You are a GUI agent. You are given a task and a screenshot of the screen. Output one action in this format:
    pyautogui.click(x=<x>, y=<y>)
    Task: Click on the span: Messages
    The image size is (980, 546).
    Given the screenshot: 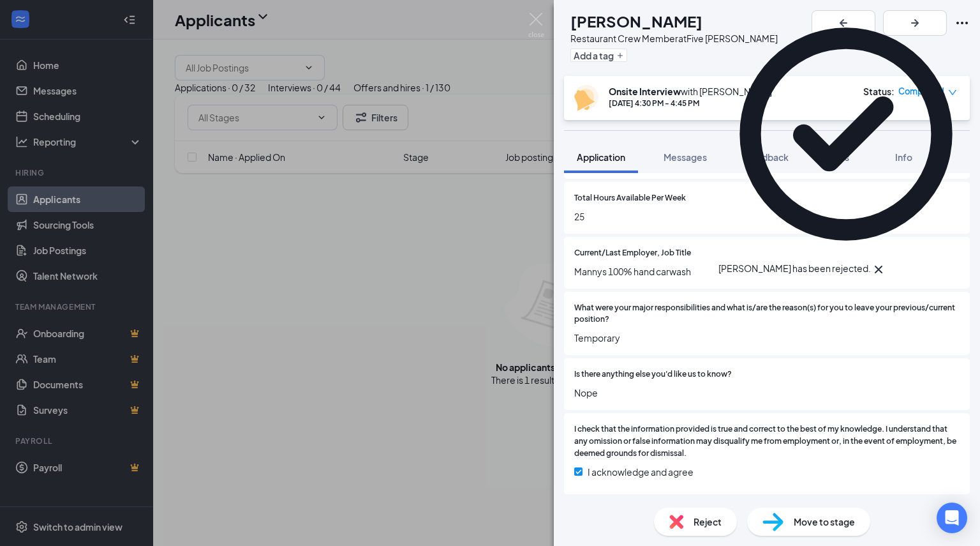 What is the action you would take?
    pyautogui.click(x=685, y=157)
    